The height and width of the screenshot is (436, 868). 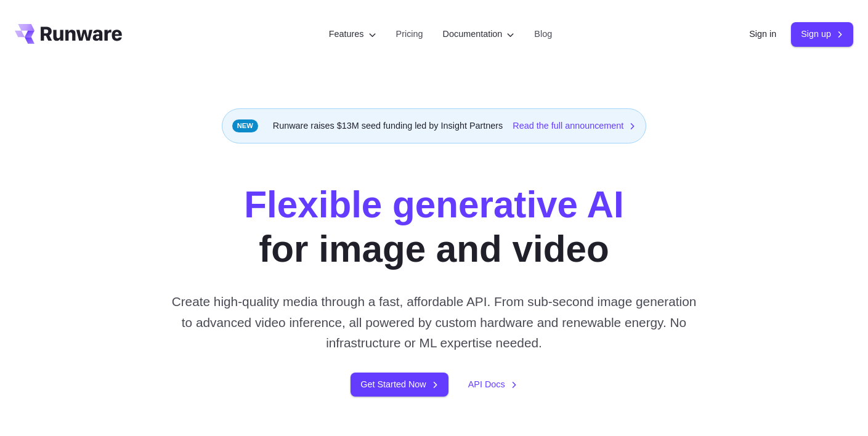 I want to click on a: Go to /, so click(x=68, y=34).